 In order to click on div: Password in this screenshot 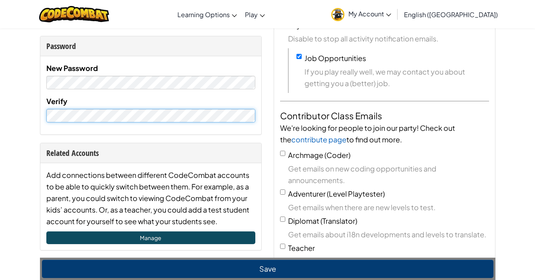, I will do `click(151, 46)`.